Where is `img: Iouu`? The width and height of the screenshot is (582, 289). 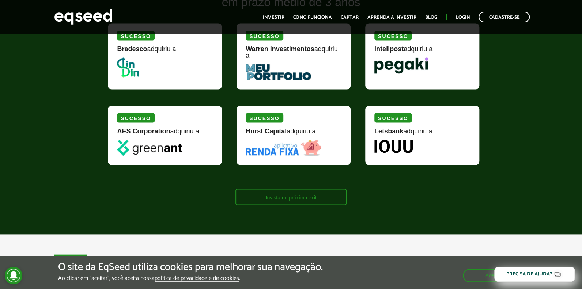
img: Iouu is located at coordinates (393, 146).